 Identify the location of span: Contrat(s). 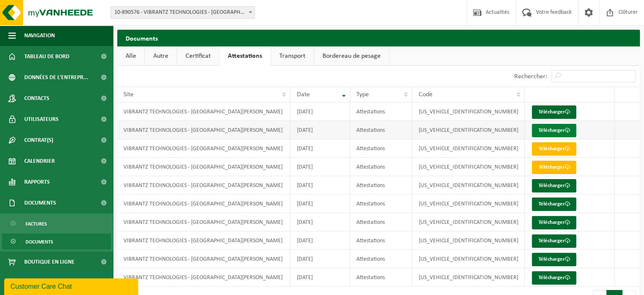
(38, 140).